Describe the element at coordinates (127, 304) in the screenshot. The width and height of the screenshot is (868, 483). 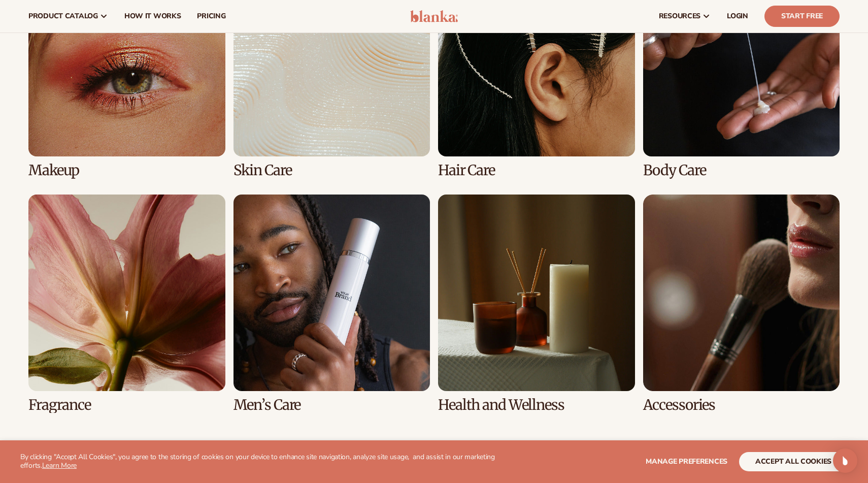
I see `div: 5 / 8` at that location.